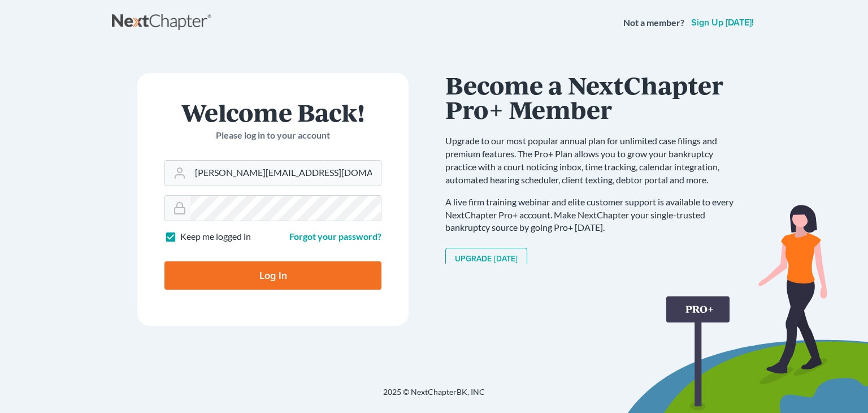 Image resolution: width=868 pixels, height=413 pixels. What do you see at coordinates (595, 160) in the screenshot?
I see `p: Upgrade to our most popular annual plan for unlimited case filings and premium features. The Pro+...` at bounding box center [595, 160].